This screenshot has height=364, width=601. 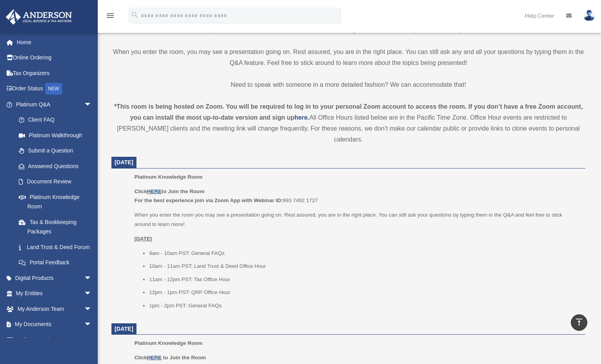 I want to click on a: Platinum Walkthrough, so click(x=57, y=135).